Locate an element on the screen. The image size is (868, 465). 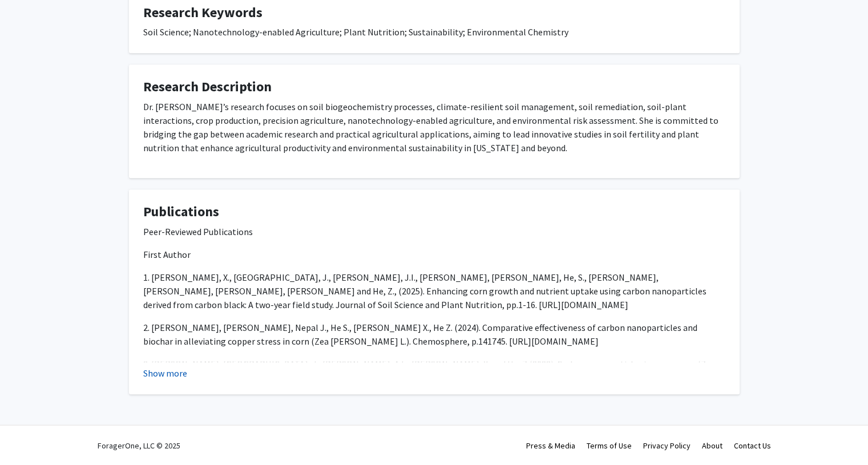
h4: Research Keywords is located at coordinates (434, 12).